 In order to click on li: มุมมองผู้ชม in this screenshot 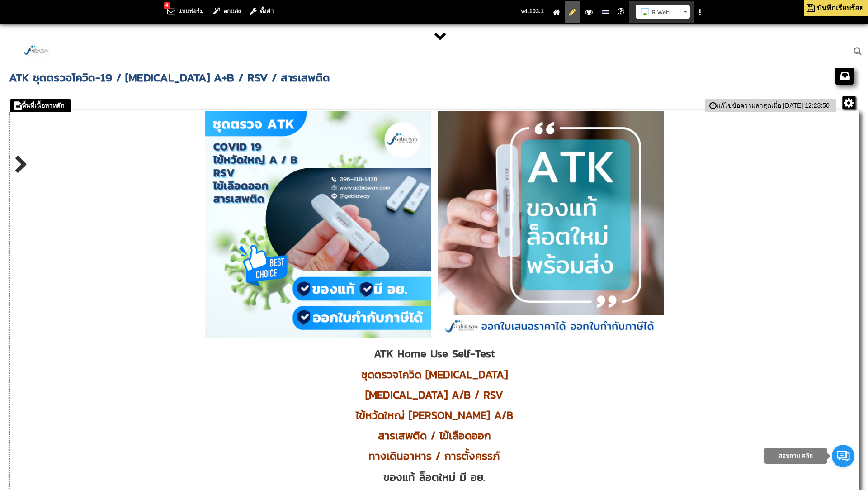, I will do `click(588, 12)`.